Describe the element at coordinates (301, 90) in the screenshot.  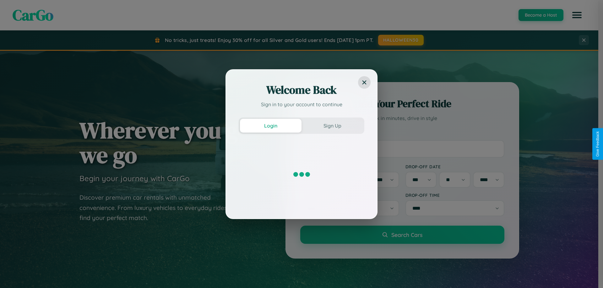
I see `h2: Welcome Back` at that location.